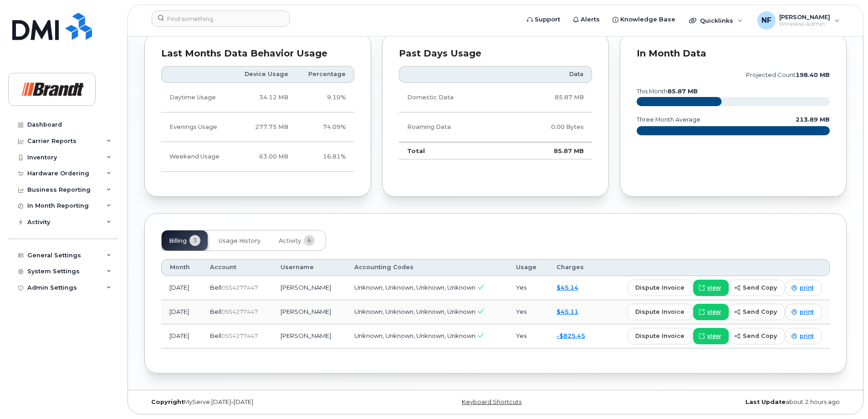  Describe the element at coordinates (325, 74) in the screenshot. I see `th: Percentage` at that location.